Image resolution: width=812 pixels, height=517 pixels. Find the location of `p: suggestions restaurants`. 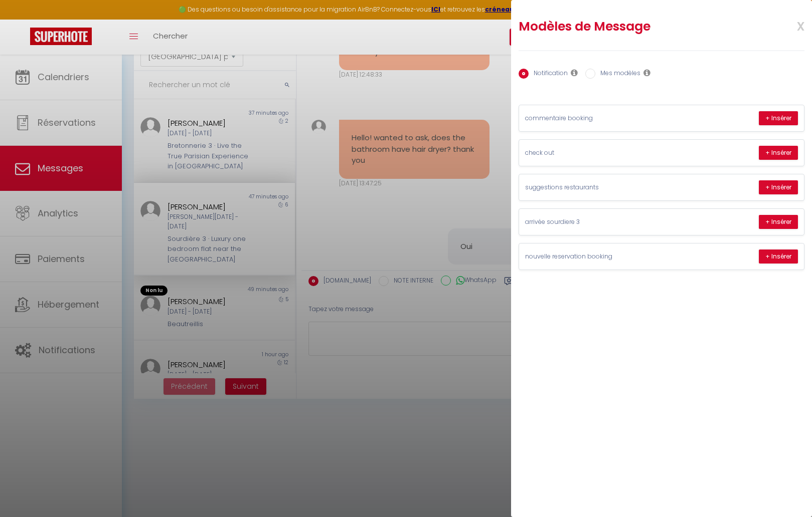

p: suggestions restaurants is located at coordinates (600, 188).